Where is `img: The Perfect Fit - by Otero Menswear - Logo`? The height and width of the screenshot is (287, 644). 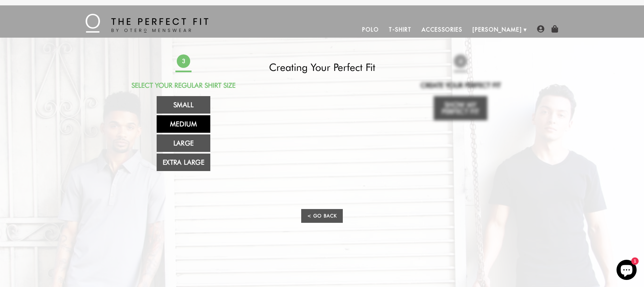
img: The Perfect Fit - by Otero Menswear - Logo is located at coordinates (147, 23).